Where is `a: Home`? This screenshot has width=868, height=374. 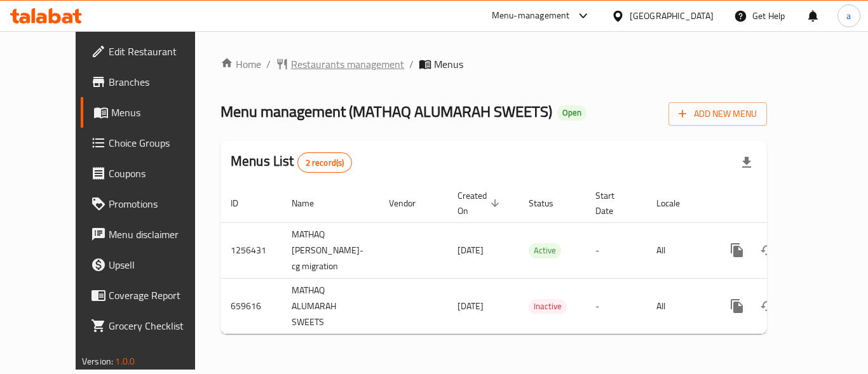
a: Home is located at coordinates (241, 64).